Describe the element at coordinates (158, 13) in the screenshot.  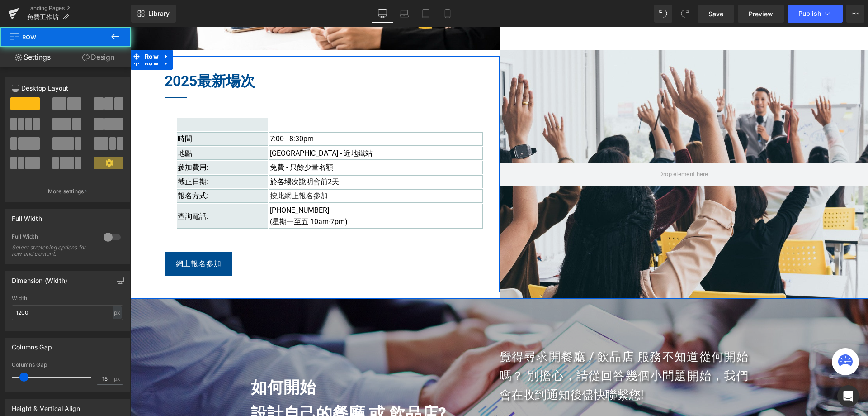
I see `span: Library` at that location.